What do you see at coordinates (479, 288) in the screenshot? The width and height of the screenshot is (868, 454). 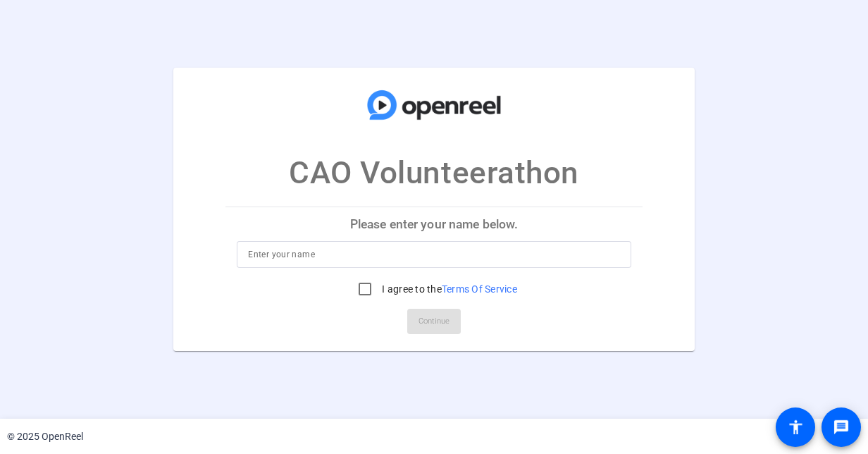 I see `a: Terms Of Service` at bounding box center [479, 288].